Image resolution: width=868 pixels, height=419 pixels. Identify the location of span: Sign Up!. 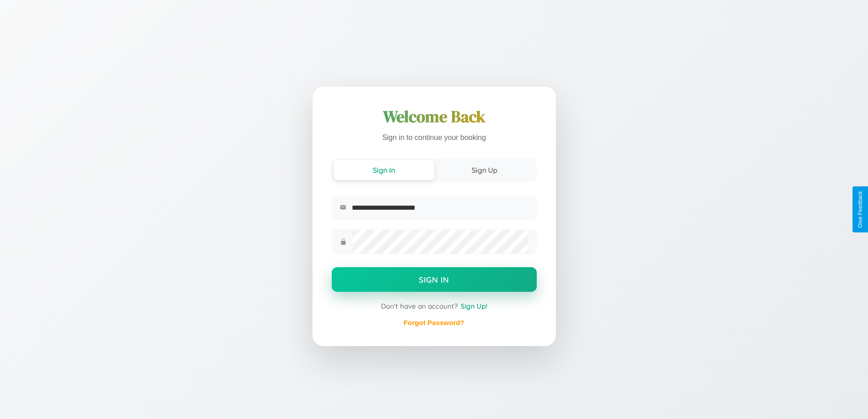
(474, 306).